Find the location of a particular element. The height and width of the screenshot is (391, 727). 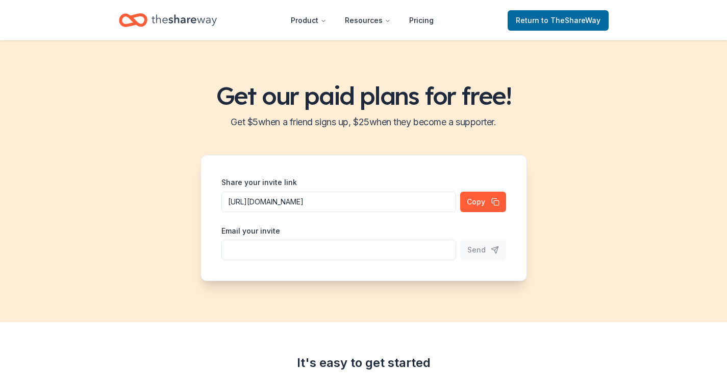

button: Resources is located at coordinates (368, 20).